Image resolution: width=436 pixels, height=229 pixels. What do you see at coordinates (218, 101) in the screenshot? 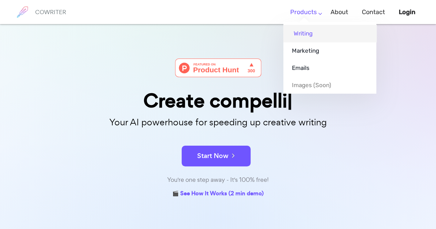
I see `div: Create compelli` at bounding box center [218, 101].